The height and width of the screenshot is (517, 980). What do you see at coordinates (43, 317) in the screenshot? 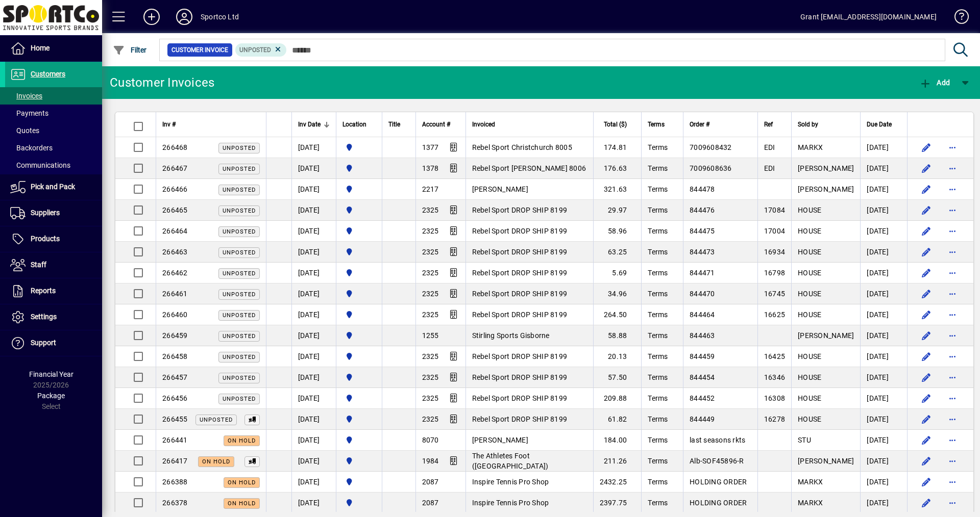
I see `span: Settings` at bounding box center [43, 317].